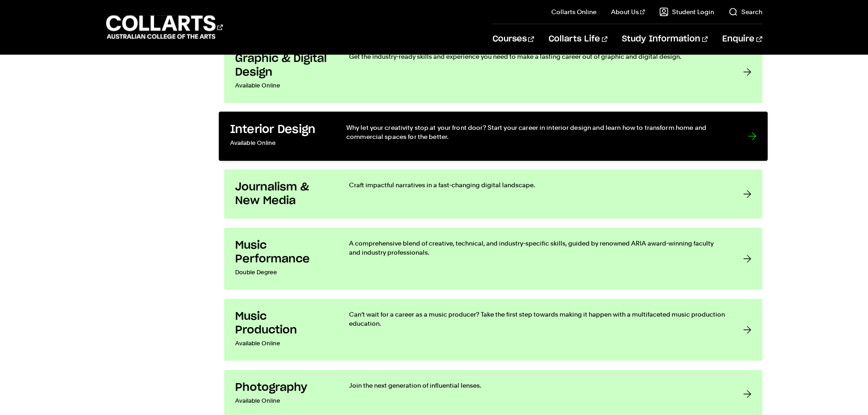 This screenshot has width=868, height=415. I want to click on p: Craft impactful narratives in a fast-changing digital landscape., so click(537, 185).